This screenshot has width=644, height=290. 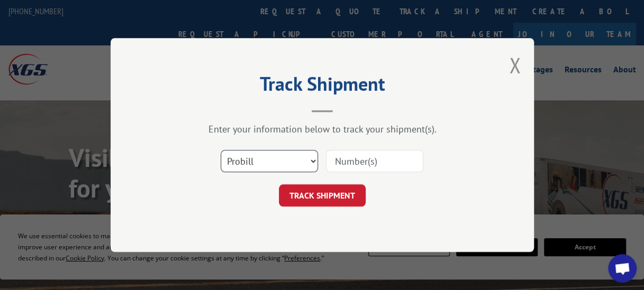 What do you see at coordinates (322, 87) in the screenshot?
I see `h2: Track Shipment` at bounding box center [322, 87].